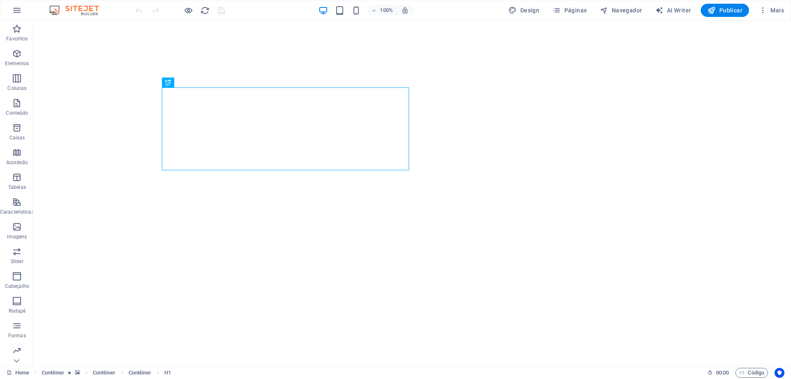 This screenshot has height=379, width=791. What do you see at coordinates (569, 10) in the screenshot?
I see `button: Páginas` at bounding box center [569, 10].